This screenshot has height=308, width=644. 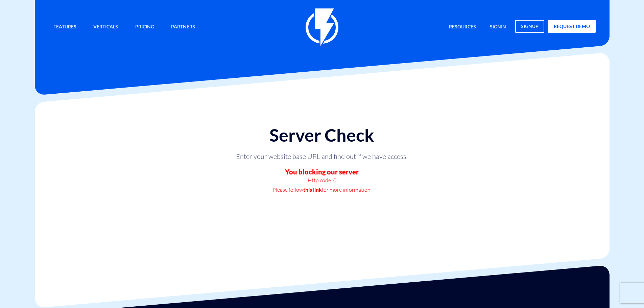 What do you see at coordinates (572, 26) in the screenshot?
I see `a: request demo` at bounding box center [572, 26].